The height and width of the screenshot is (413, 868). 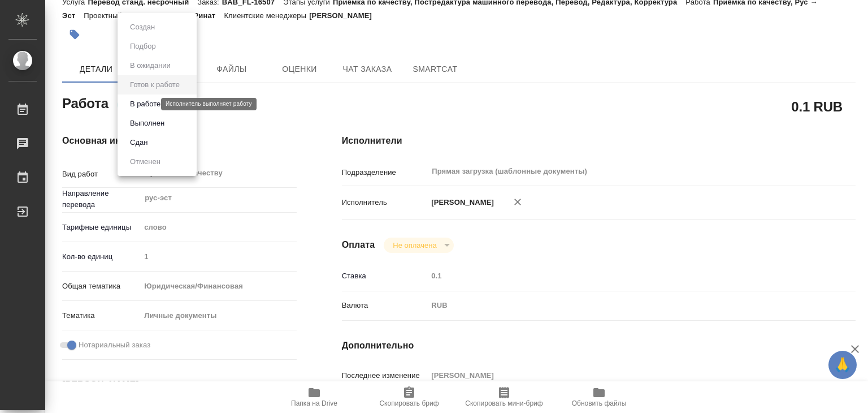 What do you see at coordinates (143, 47) in the screenshot?
I see `button: Подбор` at bounding box center [143, 47].